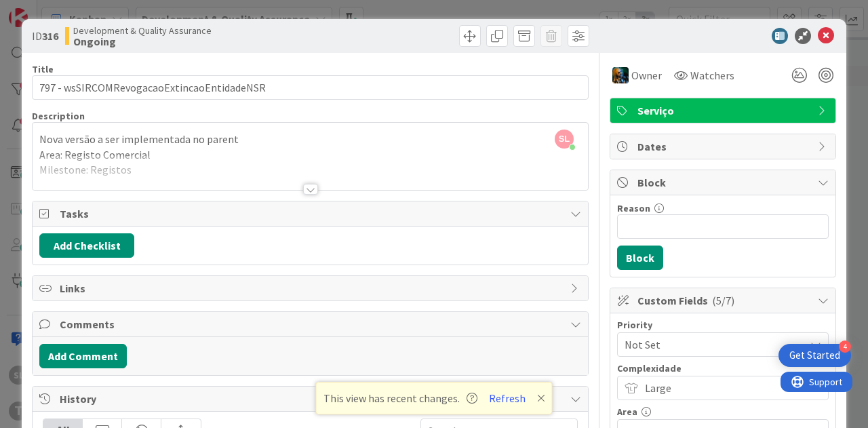 The height and width of the screenshot is (428, 868). Describe the element at coordinates (142, 31) in the screenshot. I see `span: Development & Quality Assurance` at that location.